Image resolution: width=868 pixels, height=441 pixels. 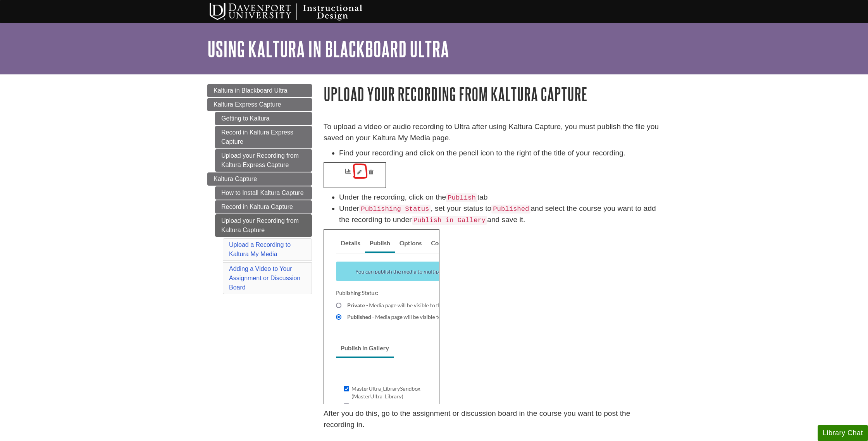 What do you see at coordinates (492, 419) in the screenshot?
I see `p: After you do this, go to the assignment or discussion board in the course you want to post the re...` at bounding box center [492, 419].